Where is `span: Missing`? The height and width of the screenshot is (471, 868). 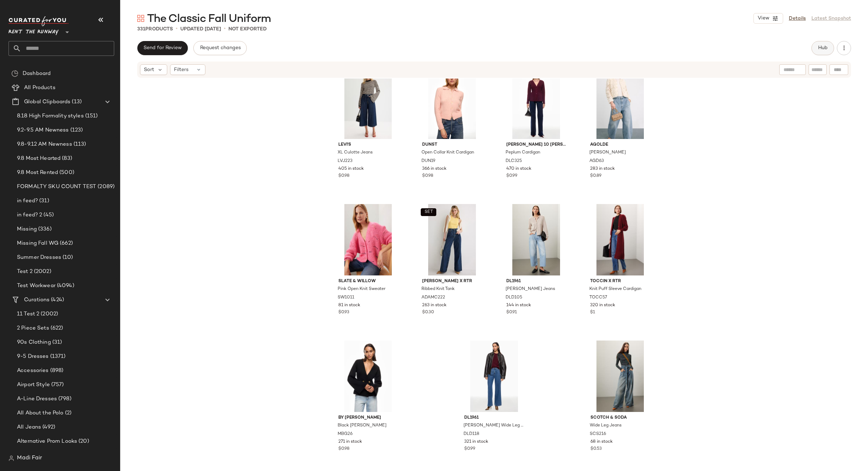 span: Missing is located at coordinates (27, 229).